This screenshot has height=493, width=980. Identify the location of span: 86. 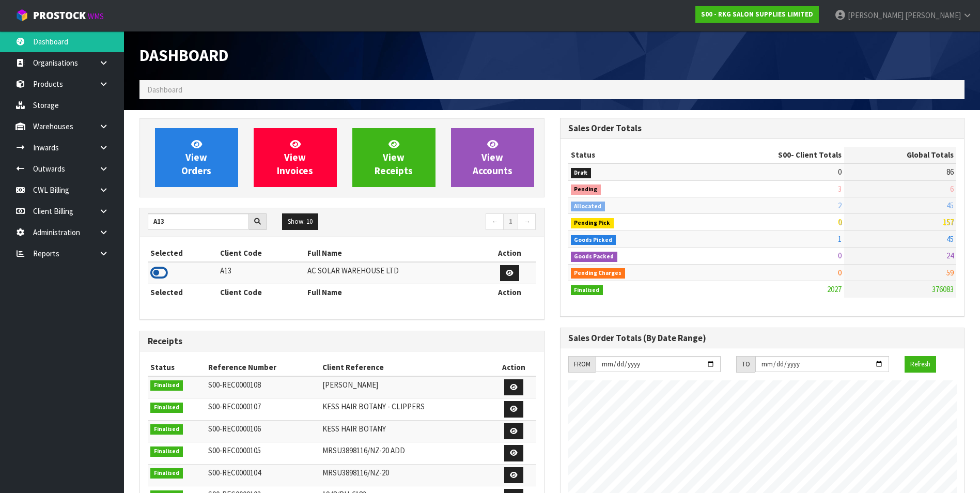
(950, 171).